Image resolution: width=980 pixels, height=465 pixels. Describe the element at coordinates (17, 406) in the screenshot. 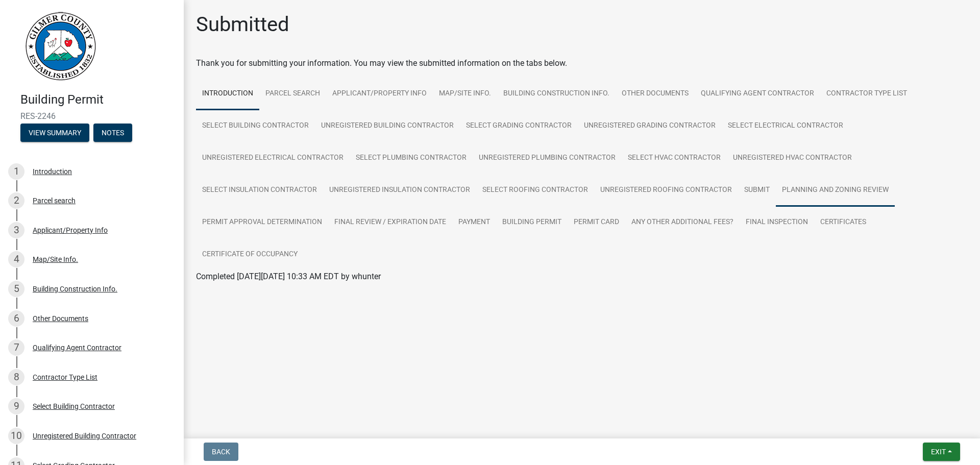

I see `div: 9` at that location.